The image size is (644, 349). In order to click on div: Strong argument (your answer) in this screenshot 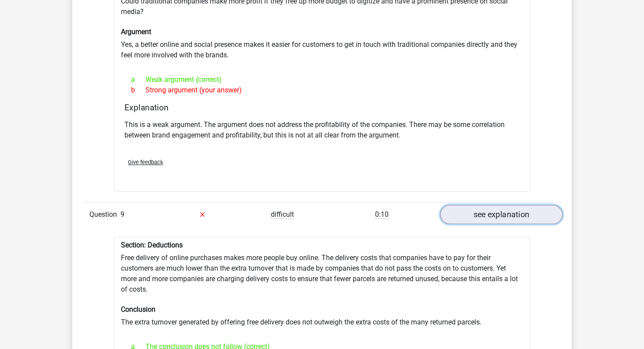, I will do `click(322, 90)`.